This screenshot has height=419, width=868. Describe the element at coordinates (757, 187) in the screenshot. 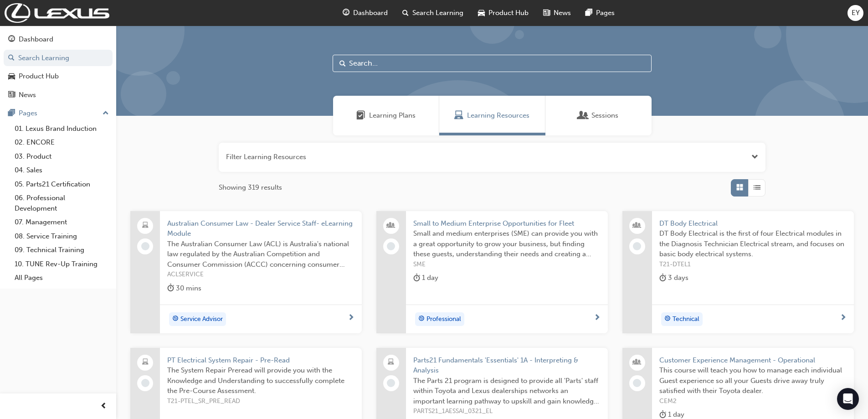

I see `span: List` at that location.